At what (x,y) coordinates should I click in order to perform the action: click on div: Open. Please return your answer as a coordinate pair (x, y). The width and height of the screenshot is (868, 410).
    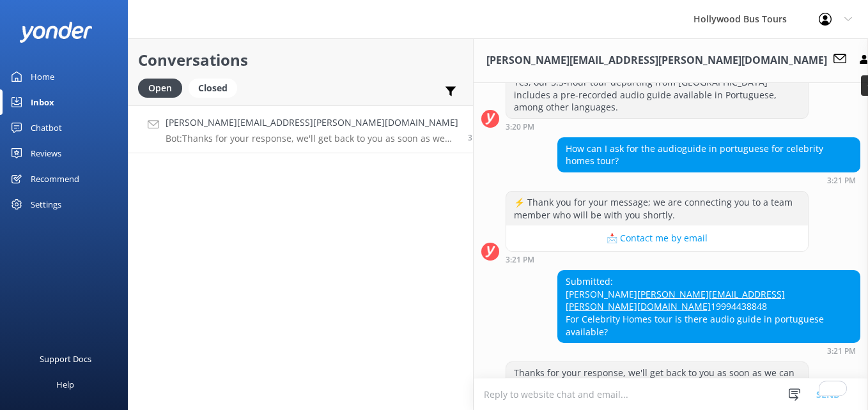
    Looking at the image, I should click on (159, 89).